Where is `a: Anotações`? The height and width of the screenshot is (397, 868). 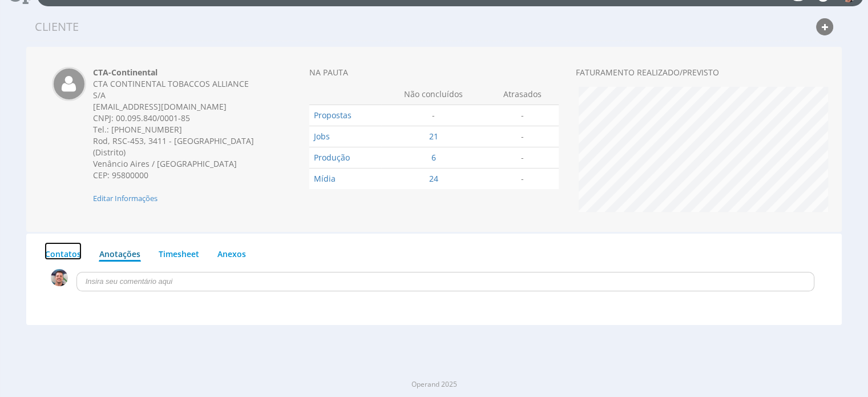
a: Anotações is located at coordinates (120, 252).